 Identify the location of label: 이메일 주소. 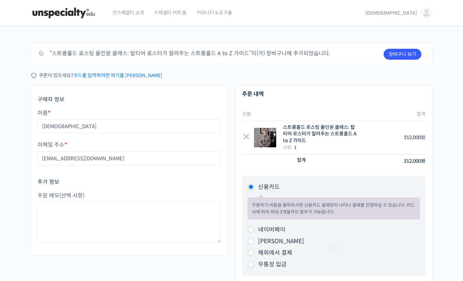
(129, 145).